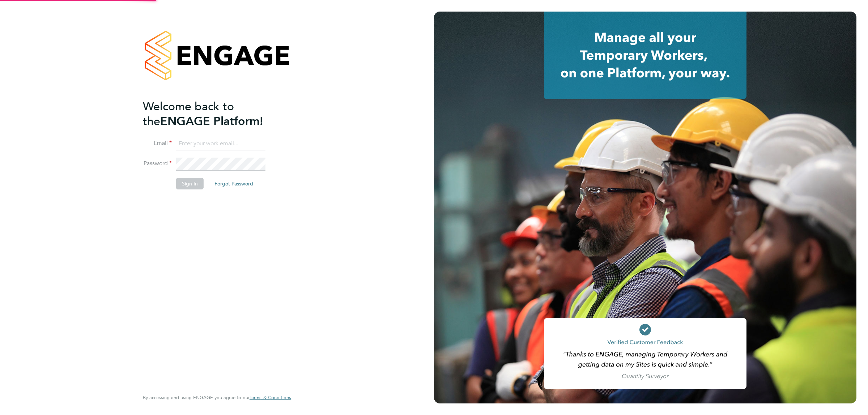  Describe the element at coordinates (213, 114) in the screenshot. I see `h2: ENGAGE Platform!` at that location.